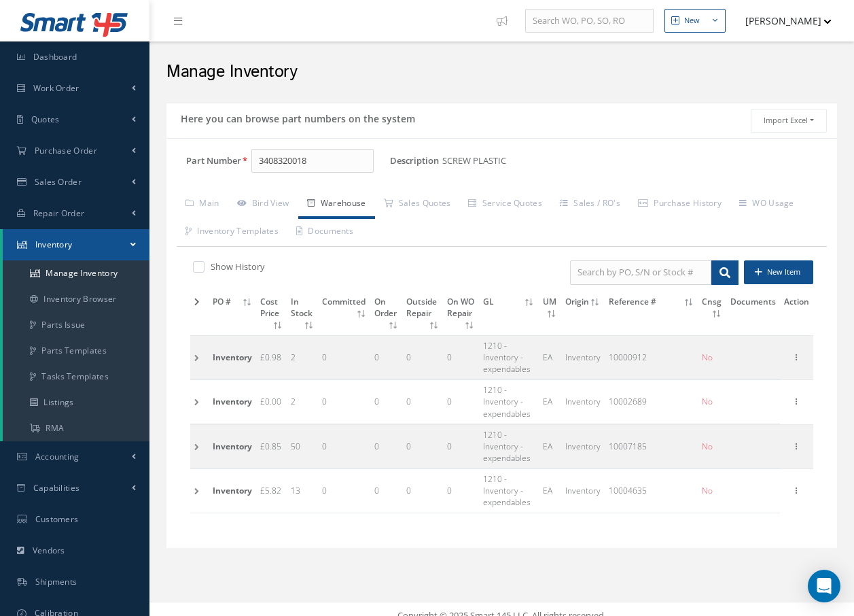 The image size is (854, 616). Describe the element at coordinates (824, 586) in the screenshot. I see `div: Open Intercom Messenger` at that location.